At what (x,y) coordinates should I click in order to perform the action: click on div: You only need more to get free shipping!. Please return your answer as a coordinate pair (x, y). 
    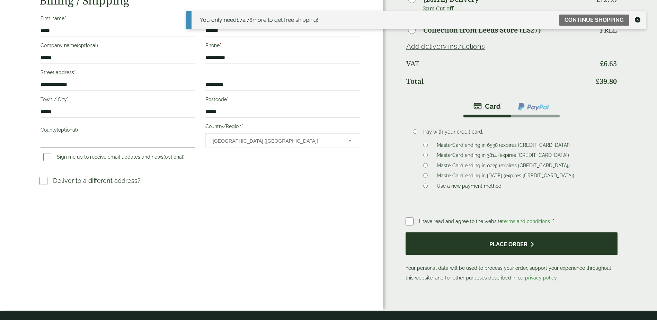
    Looking at the image, I should click on (259, 20).